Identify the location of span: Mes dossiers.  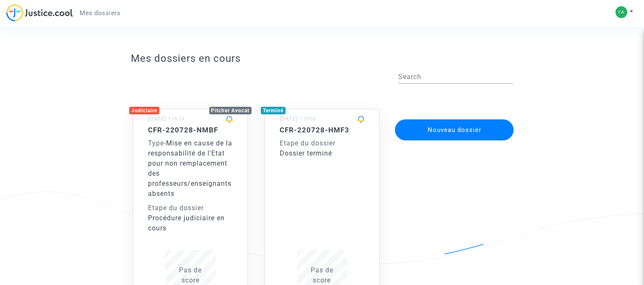
(100, 13).